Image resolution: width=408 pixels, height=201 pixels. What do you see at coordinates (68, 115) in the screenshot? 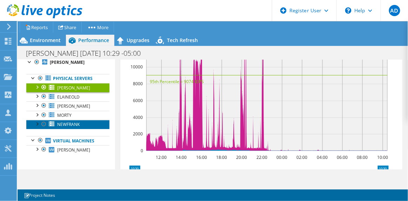
I see `a: MORTY` at bounding box center [68, 115].